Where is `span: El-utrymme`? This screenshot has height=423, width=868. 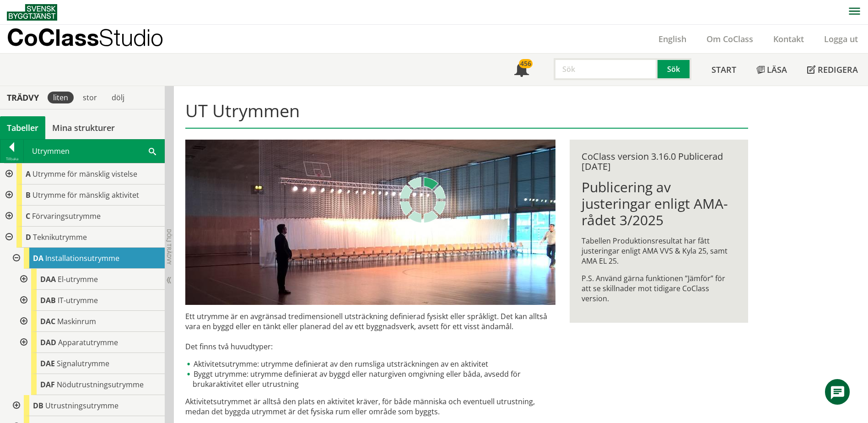
span: El-utrymme is located at coordinates (78, 280).